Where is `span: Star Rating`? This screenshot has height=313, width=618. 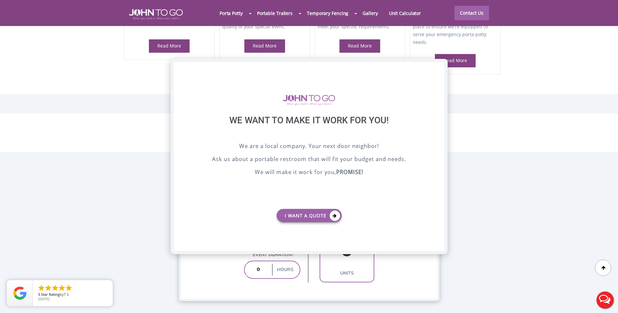 span: Star Rating is located at coordinates (50, 294).